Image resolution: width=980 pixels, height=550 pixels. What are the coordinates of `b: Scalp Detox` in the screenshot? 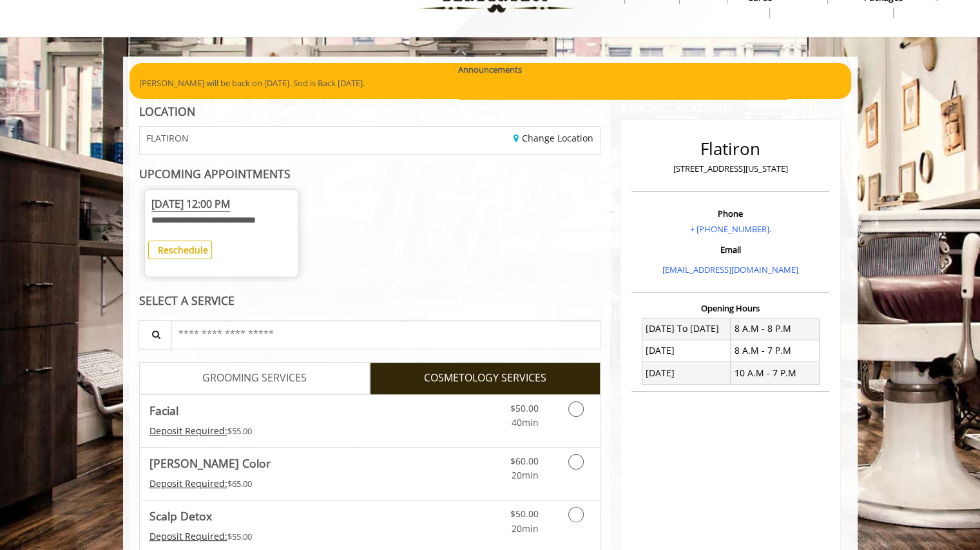 It's located at (181, 516).